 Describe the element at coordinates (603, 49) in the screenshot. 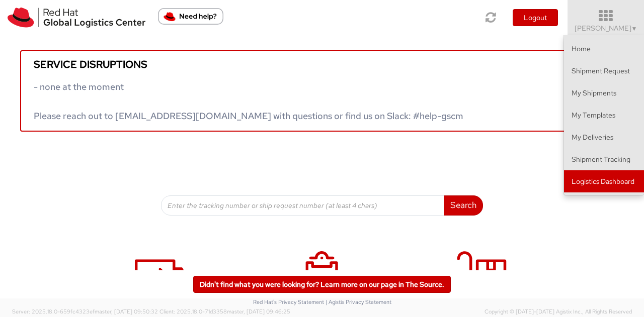

I see `a: Home` at that location.